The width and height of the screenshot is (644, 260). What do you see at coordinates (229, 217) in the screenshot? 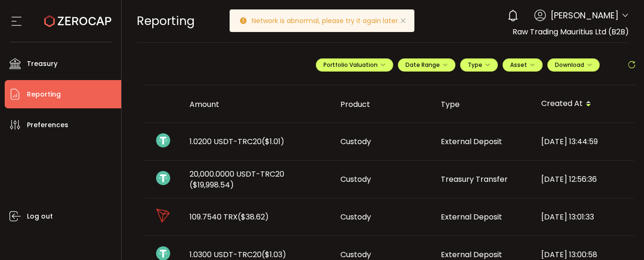
I see `span: 109.7540 TRX` at bounding box center [229, 217].